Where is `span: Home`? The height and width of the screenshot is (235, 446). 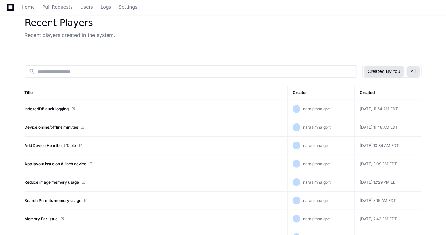
span: Home is located at coordinates (28, 7).